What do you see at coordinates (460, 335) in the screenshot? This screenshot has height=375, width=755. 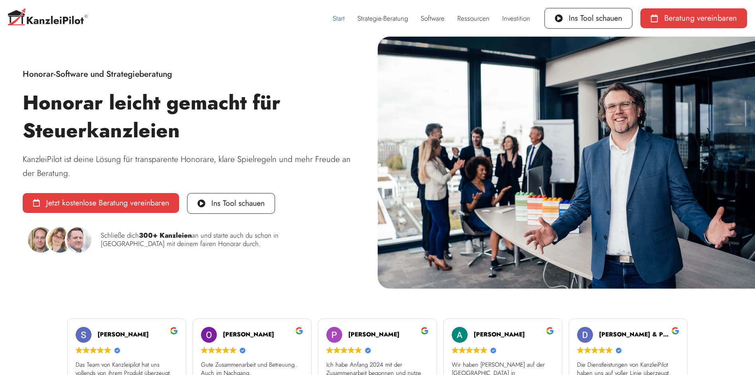 I see `img: Andrea Wilhelm profile picture` at bounding box center [460, 335].